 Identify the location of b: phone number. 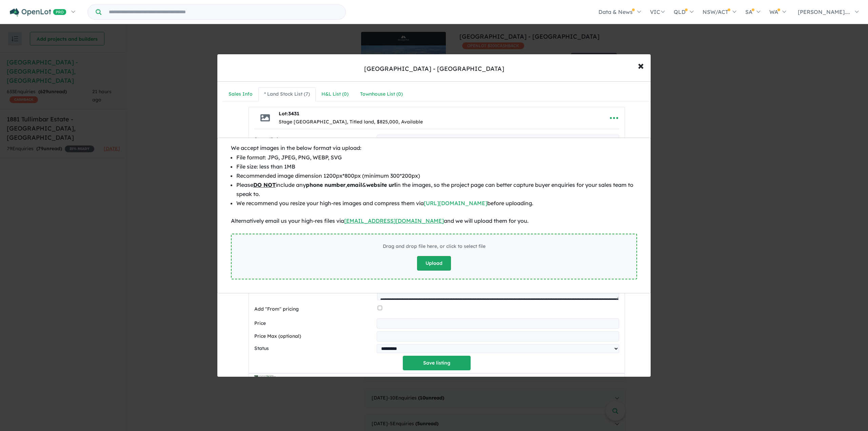
(326, 185).